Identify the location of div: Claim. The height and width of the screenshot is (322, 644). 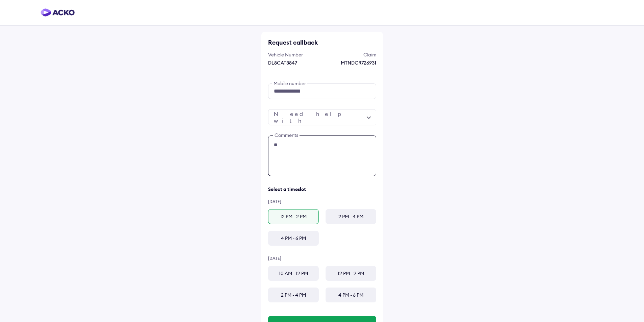
(350, 55).